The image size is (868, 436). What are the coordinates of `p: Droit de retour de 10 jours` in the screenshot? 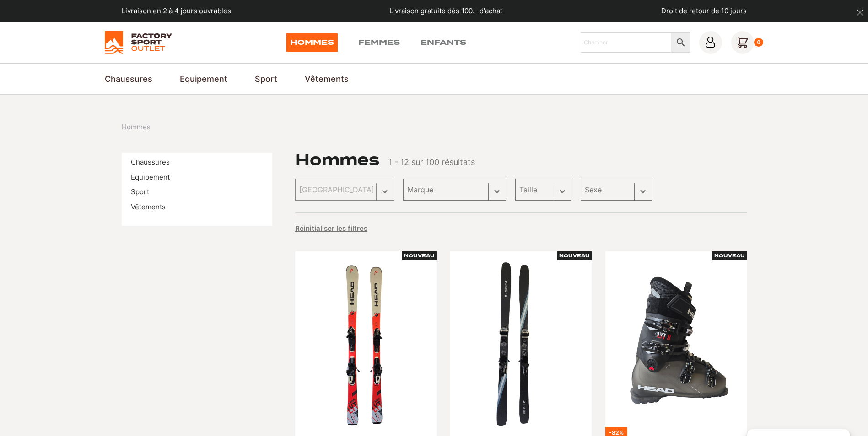 It's located at (704, 11).